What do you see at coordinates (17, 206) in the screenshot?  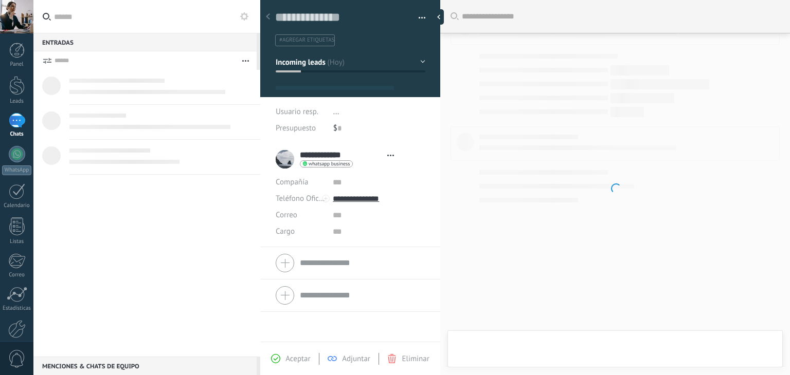 I see `div: Calendario` at bounding box center [17, 206].